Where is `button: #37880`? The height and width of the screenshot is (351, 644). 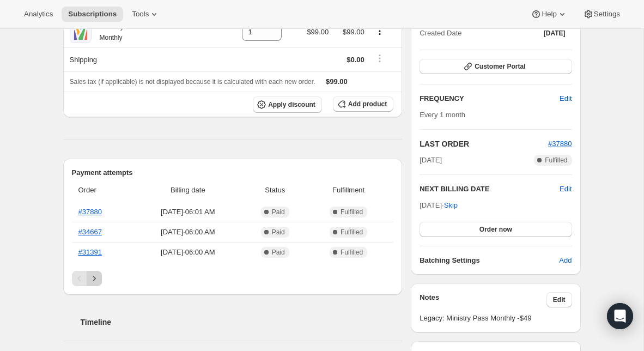 button: #37880 is located at coordinates (560, 144).